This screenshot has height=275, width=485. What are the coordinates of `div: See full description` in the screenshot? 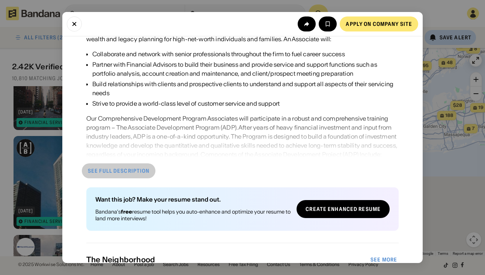 It's located at (119, 171).